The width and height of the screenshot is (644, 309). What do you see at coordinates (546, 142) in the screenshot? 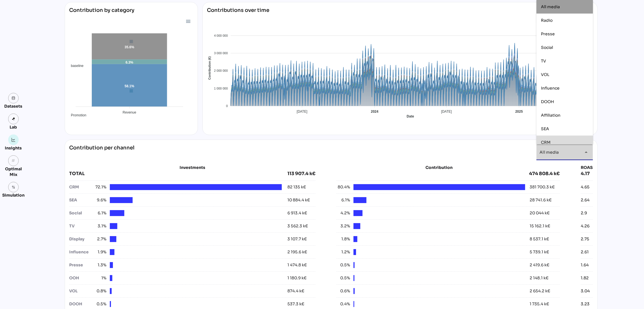
I see `span: CRM` at bounding box center [546, 142].